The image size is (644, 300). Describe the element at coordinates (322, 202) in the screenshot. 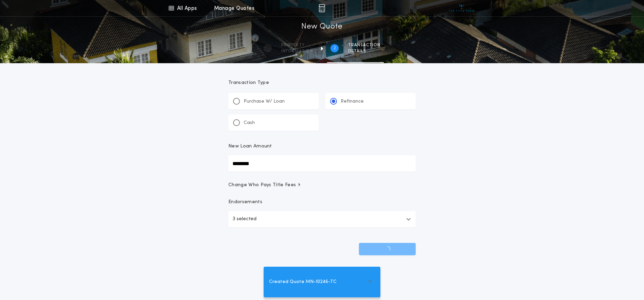

I see `p: Endorsements` at that location.